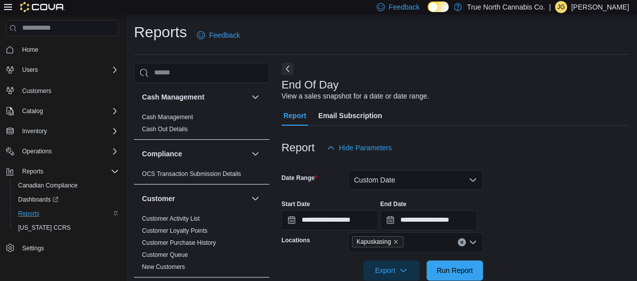  What do you see at coordinates (438, 7) in the screenshot?
I see `input: Dark Mode` at bounding box center [438, 7].